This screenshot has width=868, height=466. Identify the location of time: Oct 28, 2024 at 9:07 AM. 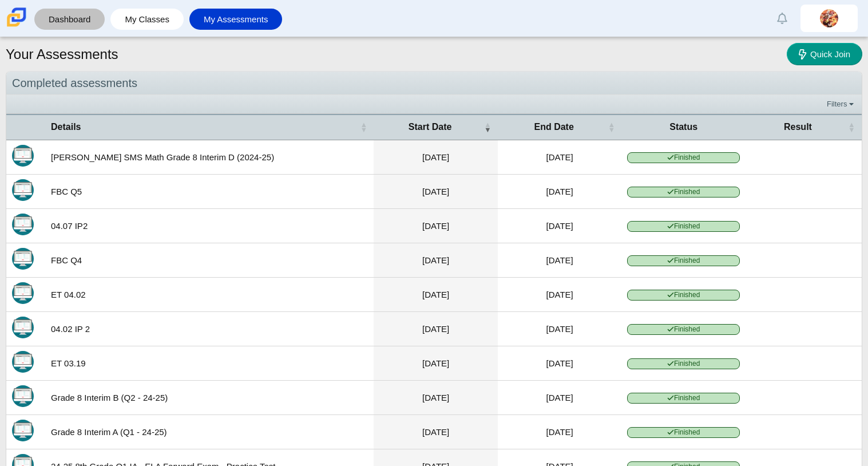
(436, 432).